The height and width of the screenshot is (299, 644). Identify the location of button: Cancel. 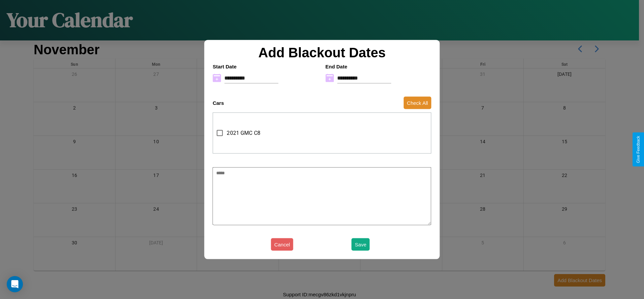
(282, 245).